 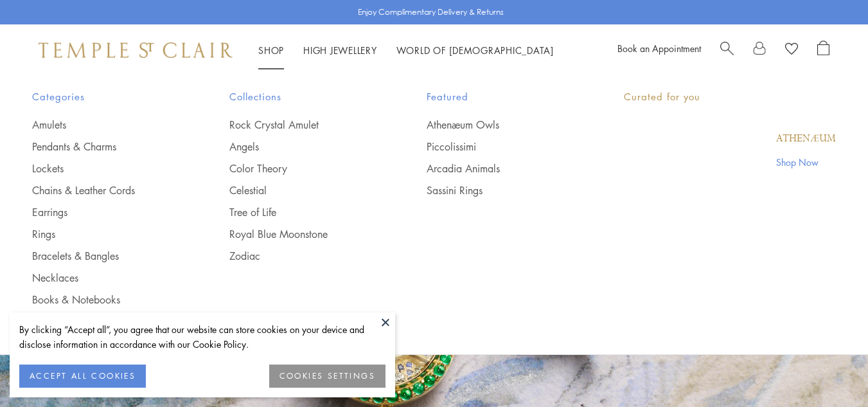 What do you see at coordinates (202, 337) in the screenshot?
I see `div: By clicking “Accept all”, you agree that our website can store cookies on your device and disclos...` at bounding box center [202, 337].